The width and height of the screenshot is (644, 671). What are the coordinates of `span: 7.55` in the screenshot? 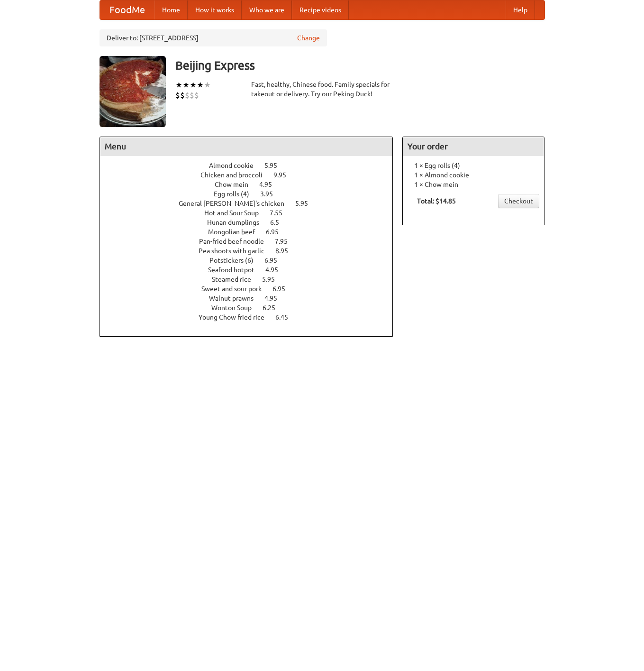 It's located at (280, 213).